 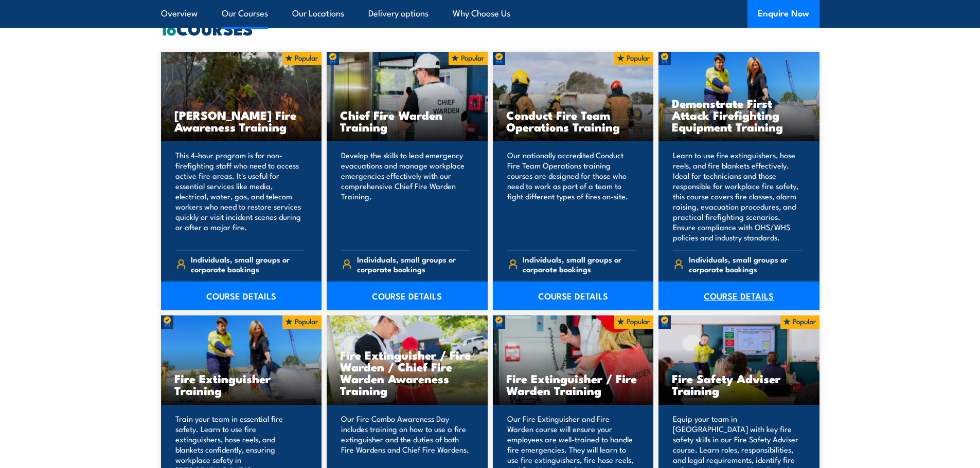 I want to click on h3: Fire Safety Adviser Training, so click(x=739, y=385).